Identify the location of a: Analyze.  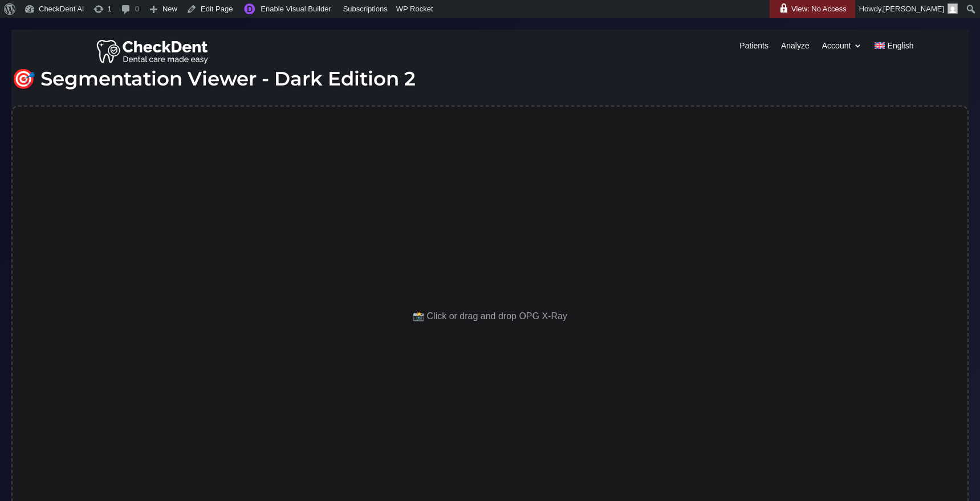
(795, 48).